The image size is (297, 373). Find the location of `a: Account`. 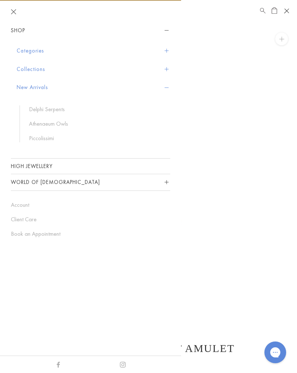

a: Account is located at coordinates (90, 205).